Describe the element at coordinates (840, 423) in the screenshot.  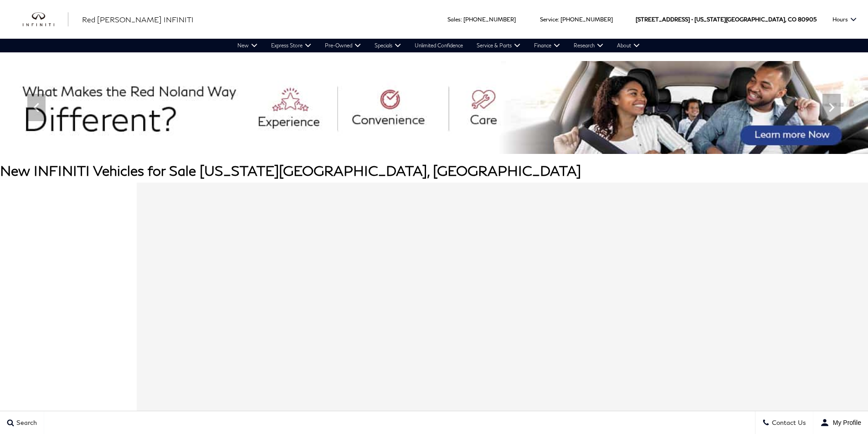
I see `button: user-profile-menu` at that location.